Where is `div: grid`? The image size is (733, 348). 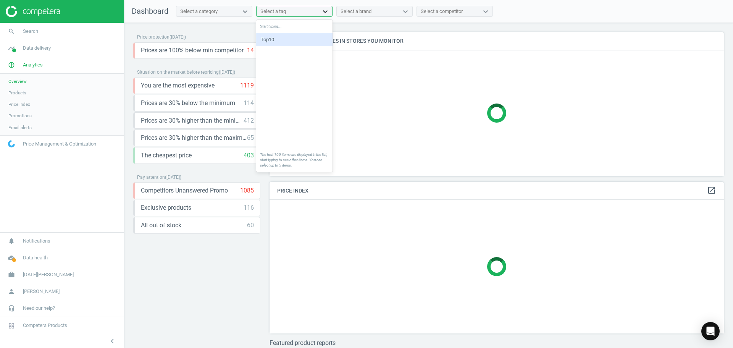
div: grid is located at coordinates (294, 91).